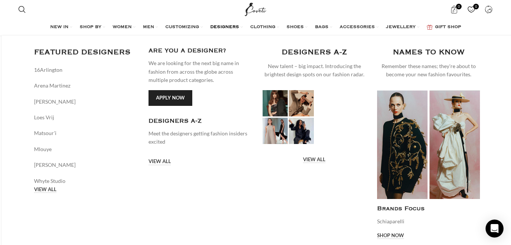  I want to click on span: DESIGNERS, so click(225, 27).